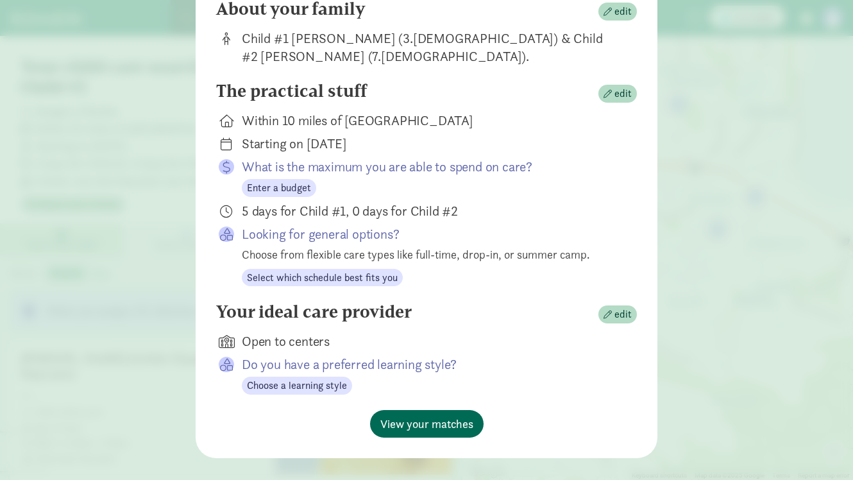  I want to click on button: Select which schedule best fits you, so click(322, 278).